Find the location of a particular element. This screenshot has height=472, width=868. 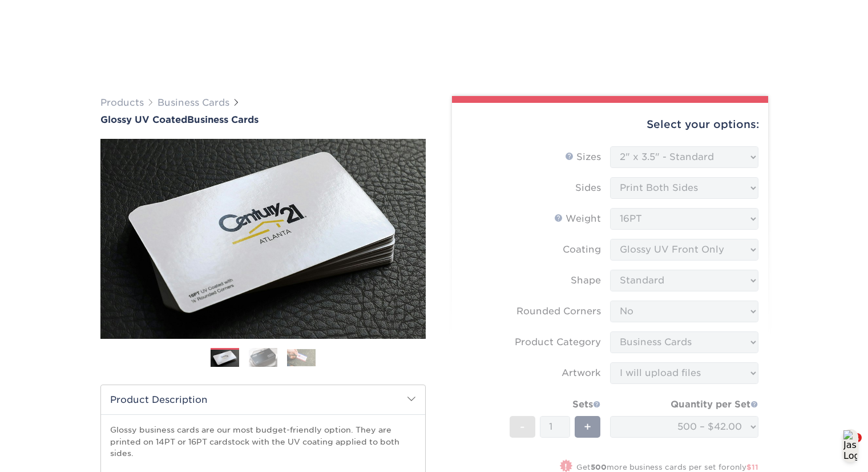

a: Business Cards is located at coordinates (194, 102).